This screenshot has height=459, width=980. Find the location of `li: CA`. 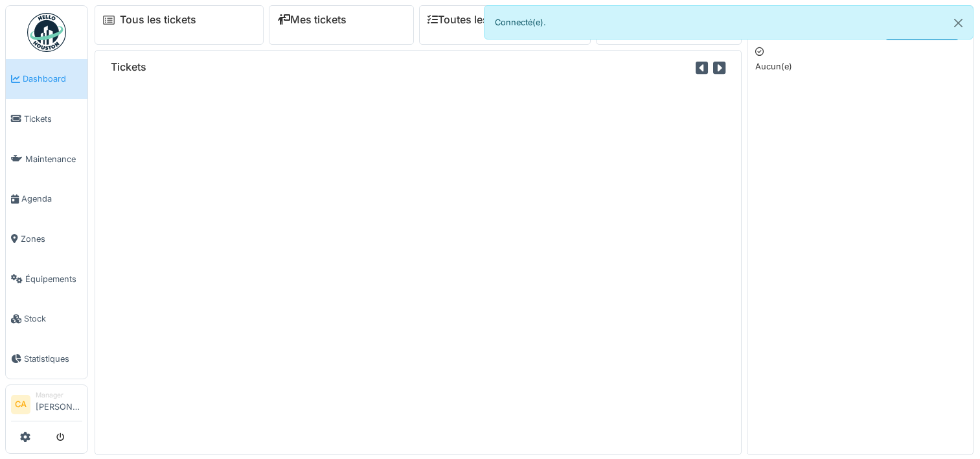

li: CA is located at coordinates (21, 404).